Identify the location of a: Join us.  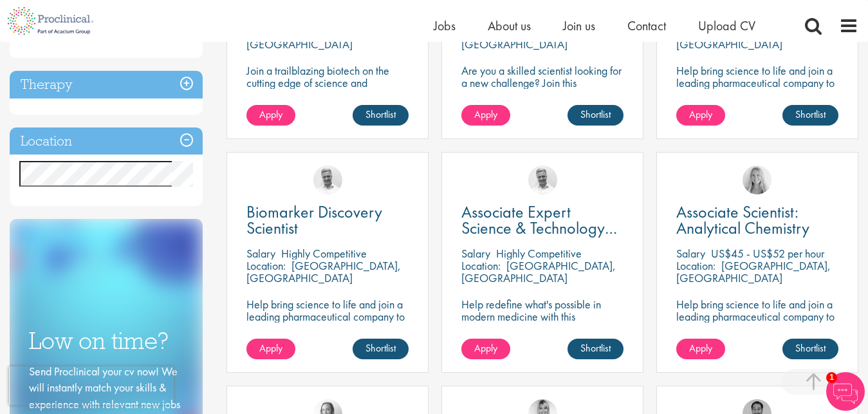
(579, 25).